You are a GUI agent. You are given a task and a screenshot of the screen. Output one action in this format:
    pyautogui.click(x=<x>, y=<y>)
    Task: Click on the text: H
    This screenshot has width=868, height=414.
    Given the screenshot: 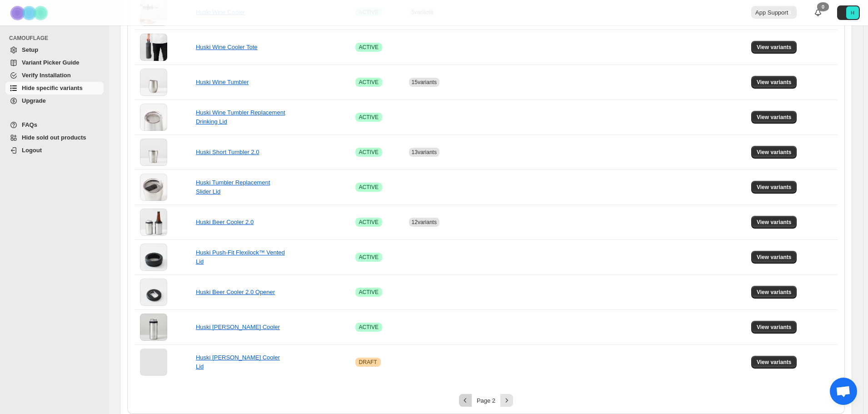 What is the action you would take?
    pyautogui.click(x=853, y=13)
    